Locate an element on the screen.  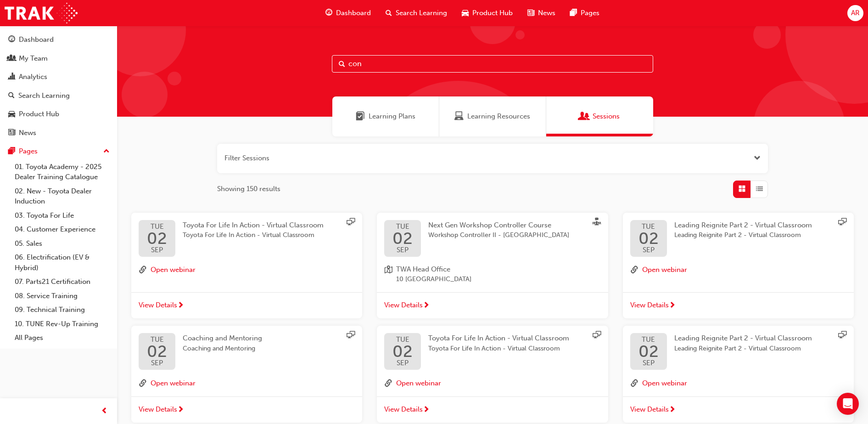
span: Search is located at coordinates (342, 64).